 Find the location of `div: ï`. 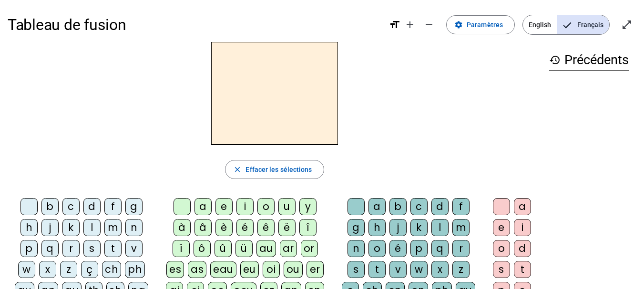

div: ï is located at coordinates (181, 248).